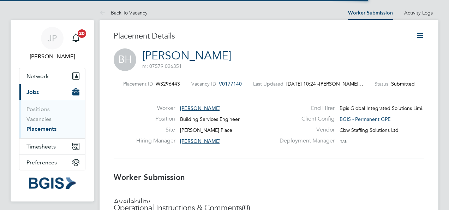 This screenshot has width=449, height=210. Describe the element at coordinates (52, 183) in the screenshot. I see `img: bgis-logo-retina.png` at that location.